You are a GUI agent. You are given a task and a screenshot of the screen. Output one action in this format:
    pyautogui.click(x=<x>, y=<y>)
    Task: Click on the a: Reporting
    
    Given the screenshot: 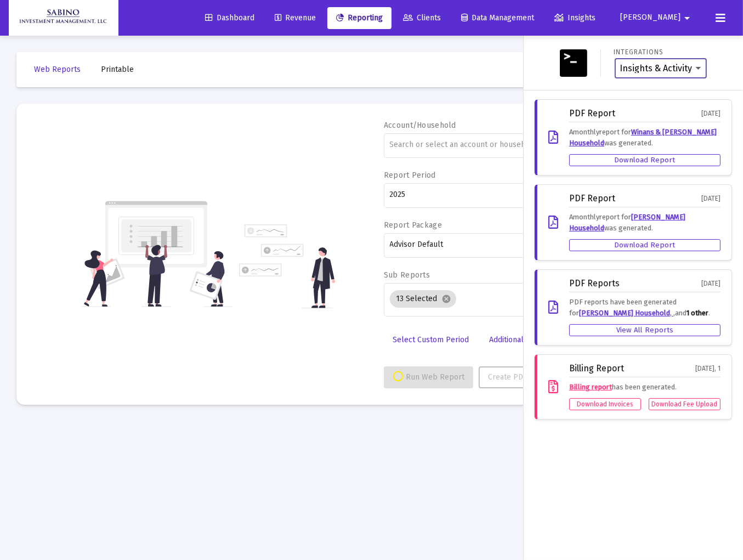 What is the action you would take?
    pyautogui.click(x=359, y=18)
    